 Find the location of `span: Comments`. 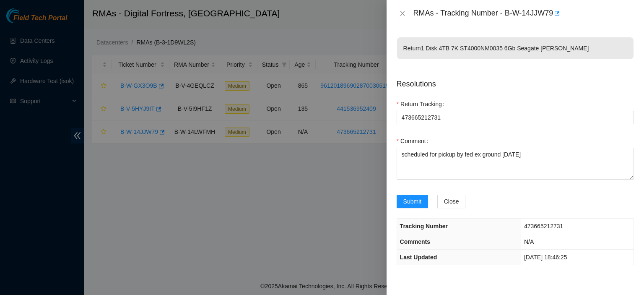

span: Comments is located at coordinates (415, 242).